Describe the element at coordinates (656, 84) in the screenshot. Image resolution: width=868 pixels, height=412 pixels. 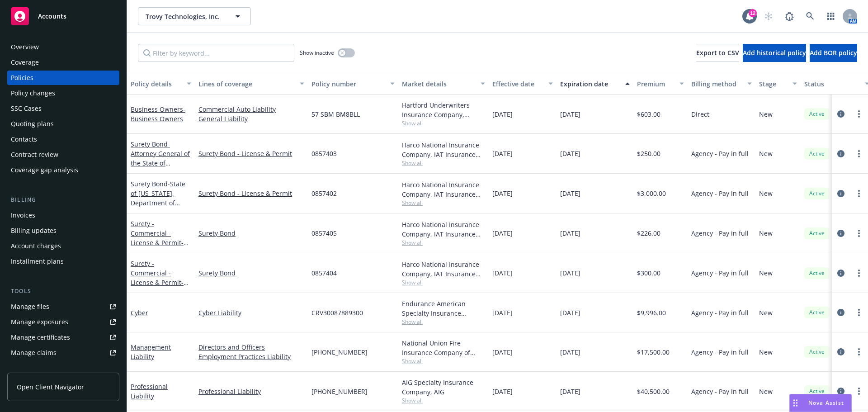
I see `div: Premium` at that location.